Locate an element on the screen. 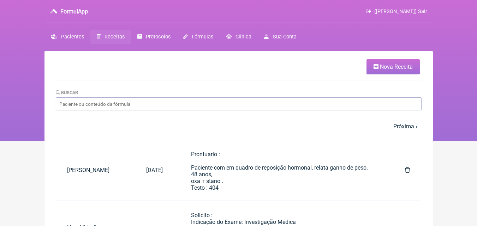 Image resolution: width=477 pixels, height=226 pixels. a: Sua Conta is located at coordinates (280, 37).